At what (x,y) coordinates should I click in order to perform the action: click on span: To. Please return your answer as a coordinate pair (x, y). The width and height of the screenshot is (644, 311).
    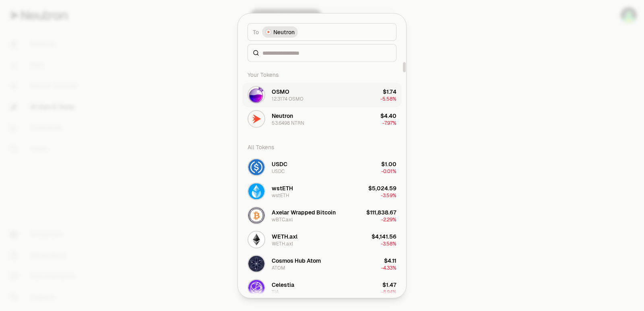
    Looking at the image, I should click on (255, 32).